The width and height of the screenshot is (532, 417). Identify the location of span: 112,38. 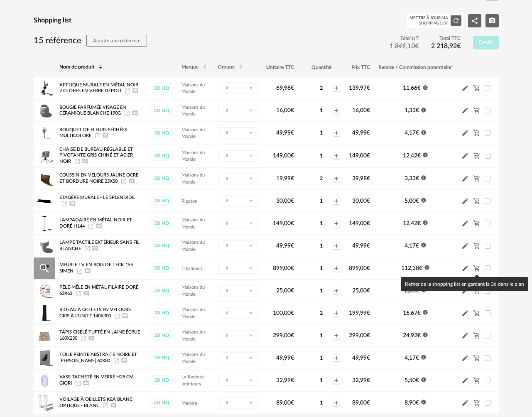
(412, 268).